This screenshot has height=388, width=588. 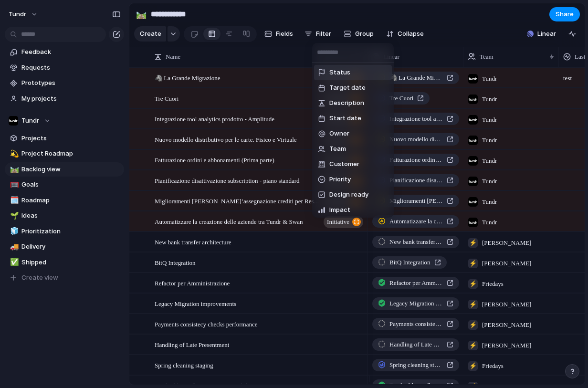 I want to click on span: Impact, so click(x=340, y=210).